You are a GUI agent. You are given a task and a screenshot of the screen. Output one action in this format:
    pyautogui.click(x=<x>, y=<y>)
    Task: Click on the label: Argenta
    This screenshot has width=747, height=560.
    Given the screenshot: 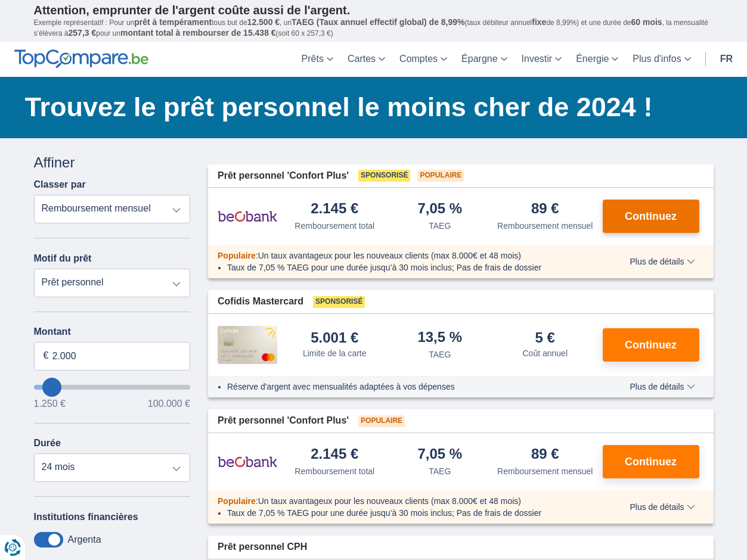 What is the action you would take?
    pyautogui.click(x=85, y=540)
    